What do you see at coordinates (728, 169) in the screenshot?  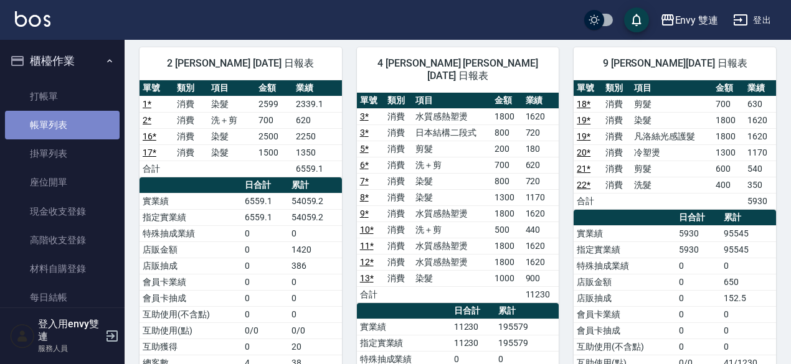 I see `td: 600` at bounding box center [728, 169].